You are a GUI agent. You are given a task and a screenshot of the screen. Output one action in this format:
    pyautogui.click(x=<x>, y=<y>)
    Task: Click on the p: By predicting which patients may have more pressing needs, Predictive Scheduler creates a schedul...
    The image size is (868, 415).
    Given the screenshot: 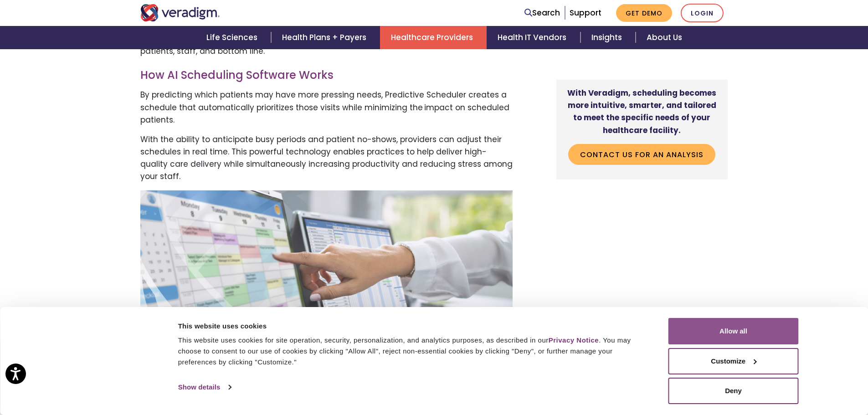 What is the action you would take?
    pyautogui.click(x=326, y=107)
    